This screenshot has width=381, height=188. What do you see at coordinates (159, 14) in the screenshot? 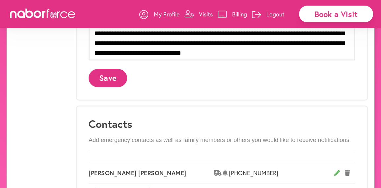
I see `a: My Profile` at bounding box center [159, 14].